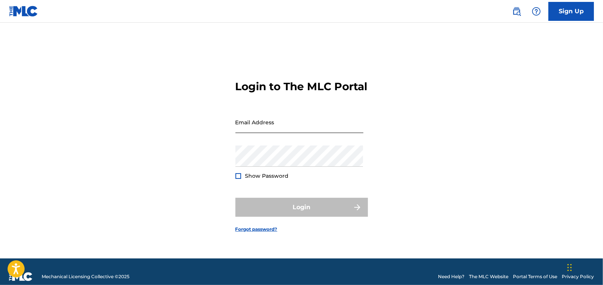 The height and width of the screenshot is (285, 603). I want to click on img: logo, so click(21, 277).